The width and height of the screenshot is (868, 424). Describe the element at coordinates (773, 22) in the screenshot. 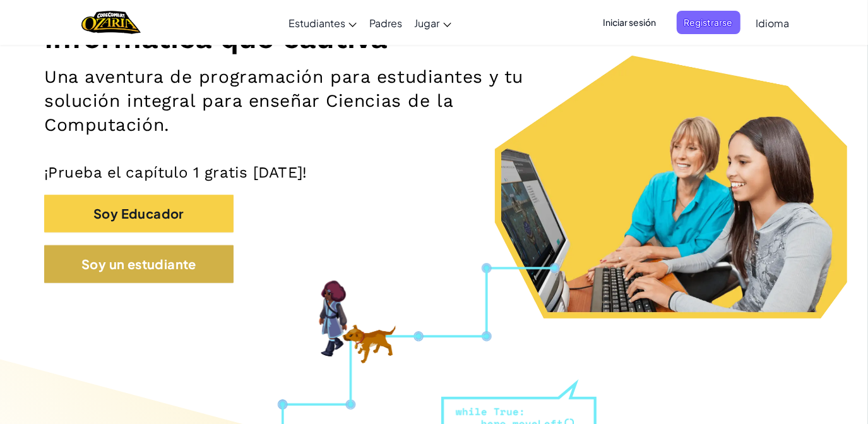

I see `a: Idioma` at that location.